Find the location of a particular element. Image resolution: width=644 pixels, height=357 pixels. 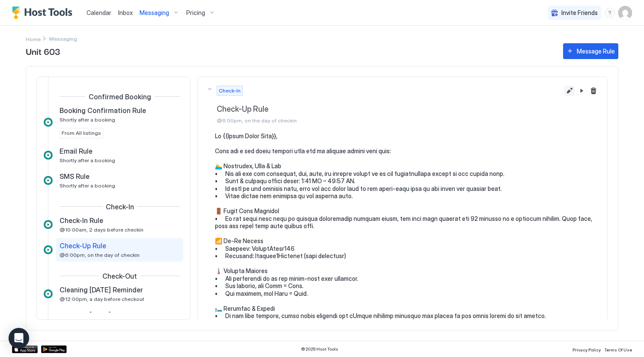

a: Calendar is located at coordinates (99, 12).